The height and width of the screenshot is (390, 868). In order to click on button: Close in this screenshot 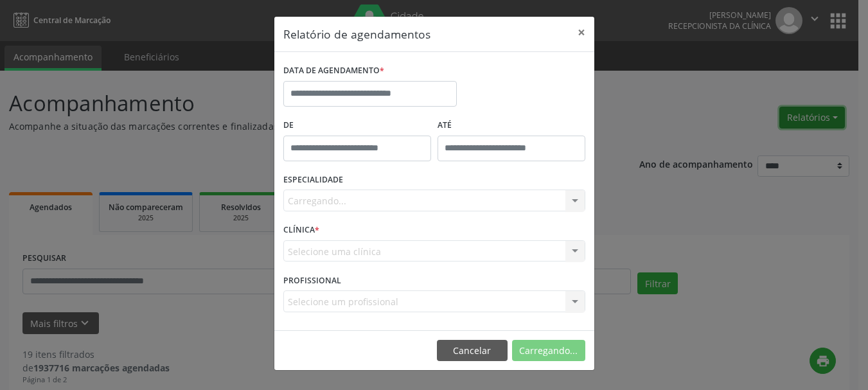, I will do `click(582, 32)`.